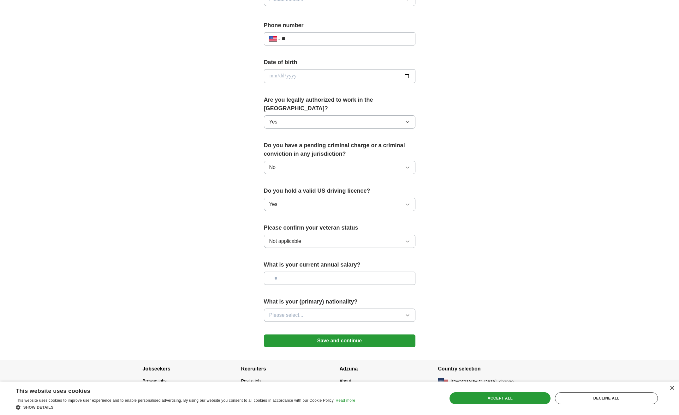 Image resolution: width=679 pixels, height=415 pixels. I want to click on label: What is your current annual salary?, so click(340, 265).